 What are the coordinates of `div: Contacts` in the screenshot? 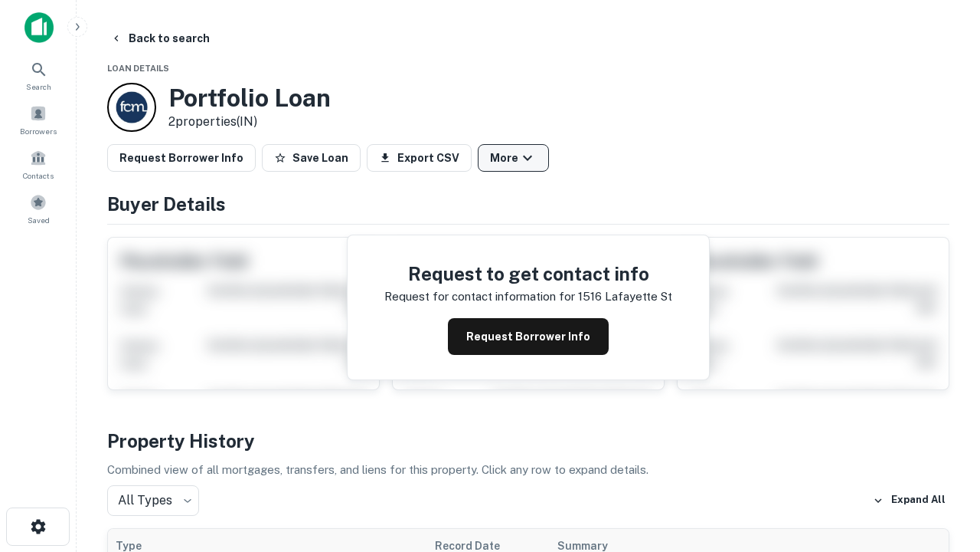 It's located at (38, 164).